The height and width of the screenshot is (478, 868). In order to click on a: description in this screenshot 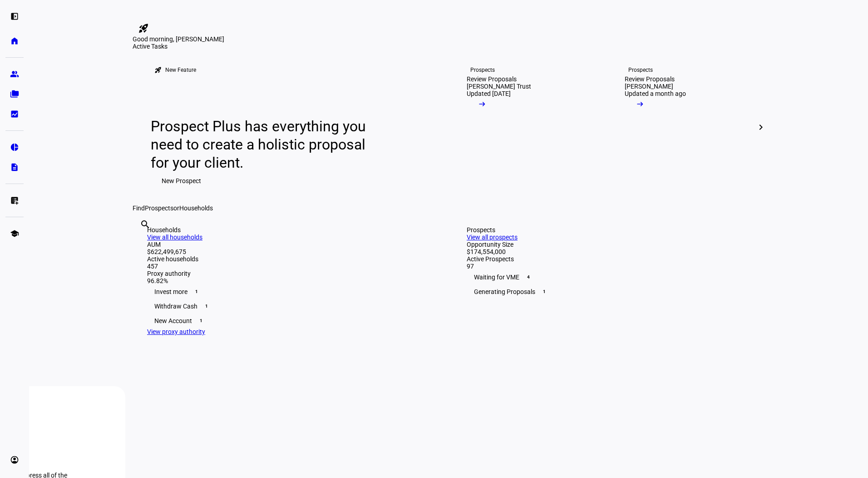, I will do `click(15, 167)`.